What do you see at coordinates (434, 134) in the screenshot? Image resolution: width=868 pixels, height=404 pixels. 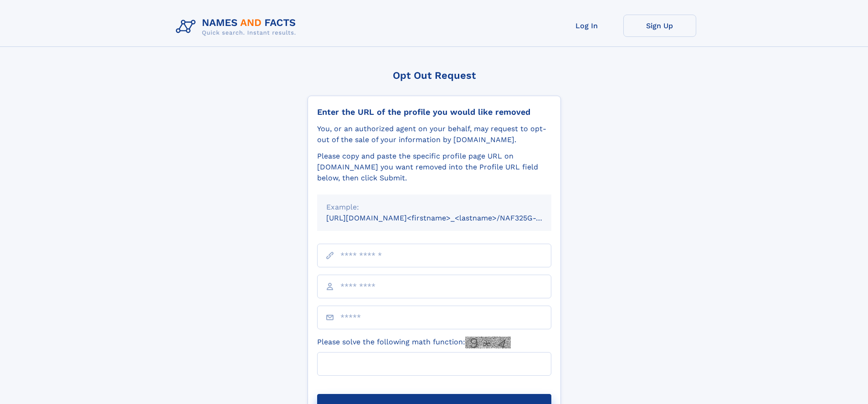 I see `div: You, or an authorized agent on your behalf, may request to opt-out of the sale of your informatio...` at bounding box center [434, 134].